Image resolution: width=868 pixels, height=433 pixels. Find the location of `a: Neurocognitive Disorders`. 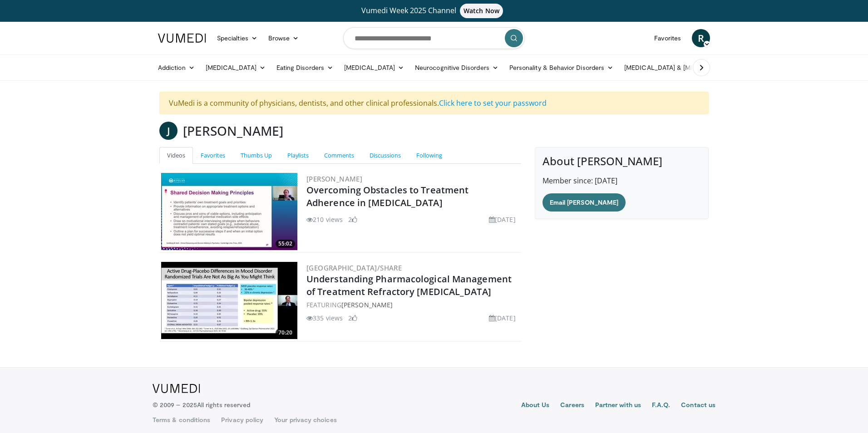

a: Neurocognitive Disorders is located at coordinates (457, 67).